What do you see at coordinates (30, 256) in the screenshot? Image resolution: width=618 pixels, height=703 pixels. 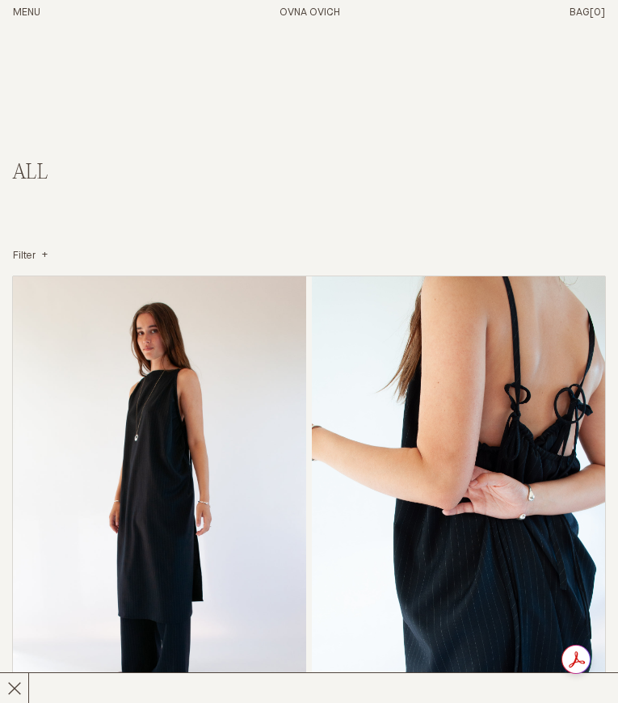 I see `summary: Filter` at bounding box center [30, 256].